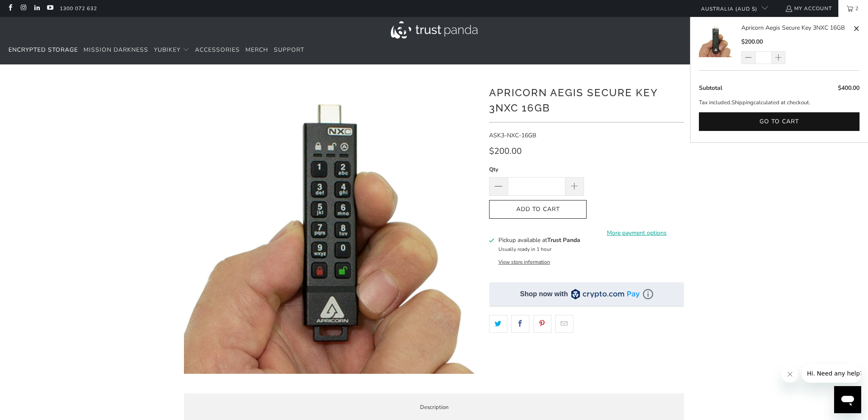 This screenshot has height=420, width=868. What do you see at coordinates (710, 88) in the screenshot?
I see `span: Subtotal` at bounding box center [710, 88].